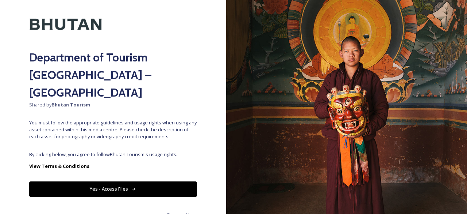 This screenshot has height=214, width=467. What do you see at coordinates (113, 188) in the screenshot?
I see `button: Yes - Access Files` at bounding box center [113, 188].